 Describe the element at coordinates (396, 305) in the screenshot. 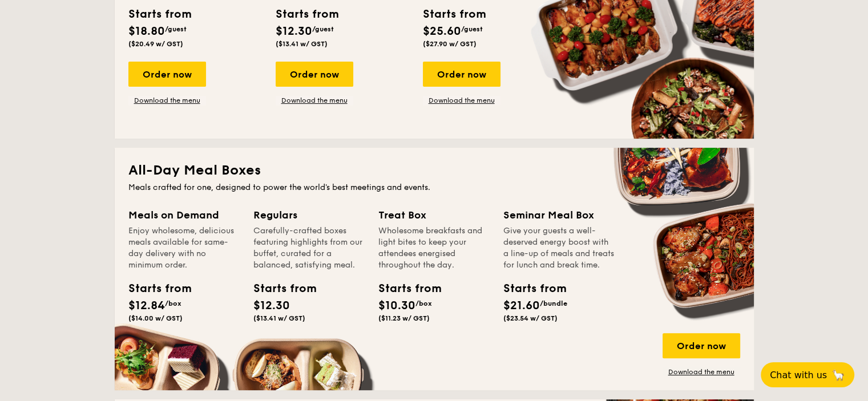

I see `span: $10.30` at that location.